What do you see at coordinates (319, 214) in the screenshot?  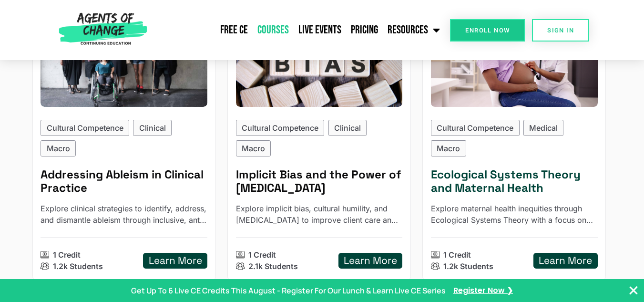 I see `p: Explore implicit bias, cultural humility, and peer support to improve client care and foster safe...` at bounding box center [319, 214].